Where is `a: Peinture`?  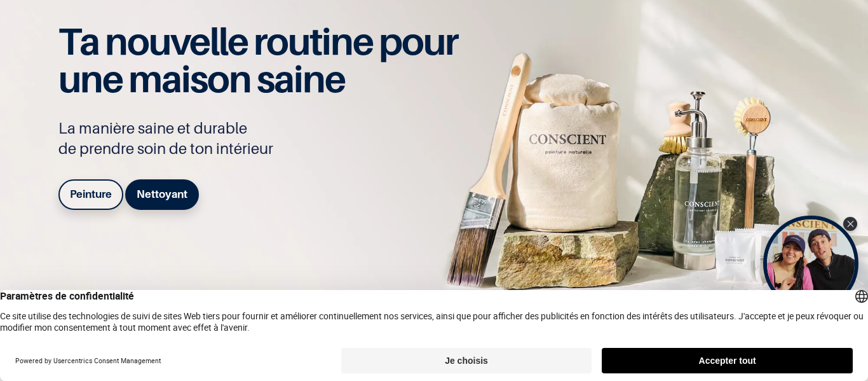
a: Peinture is located at coordinates (90, 194).